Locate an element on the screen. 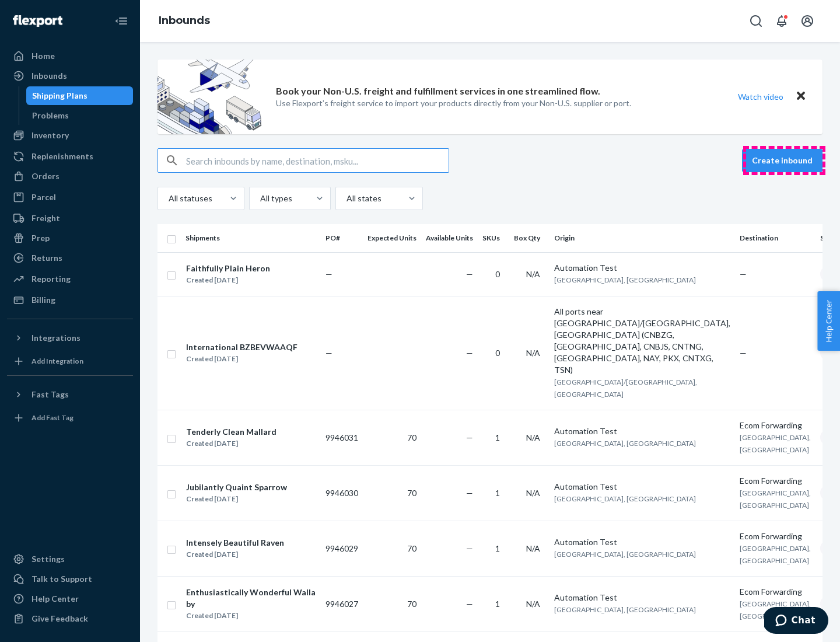 Image resolution: width=840 pixels, height=642 pixels. button: Integrations is located at coordinates (70, 338).